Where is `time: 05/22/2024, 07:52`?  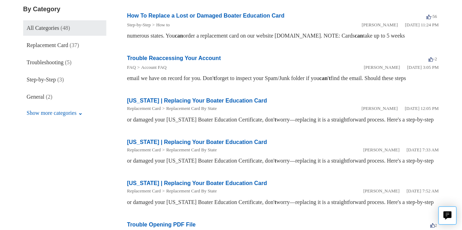 time: 05/22/2024, 07:52 is located at coordinates (422, 190).